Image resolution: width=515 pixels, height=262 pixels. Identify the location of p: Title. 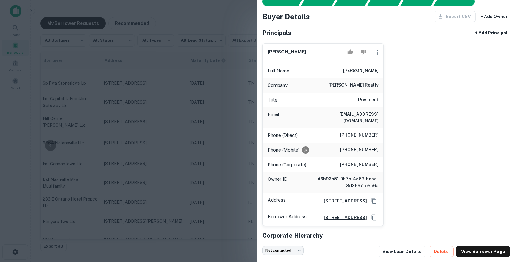
(273, 100).